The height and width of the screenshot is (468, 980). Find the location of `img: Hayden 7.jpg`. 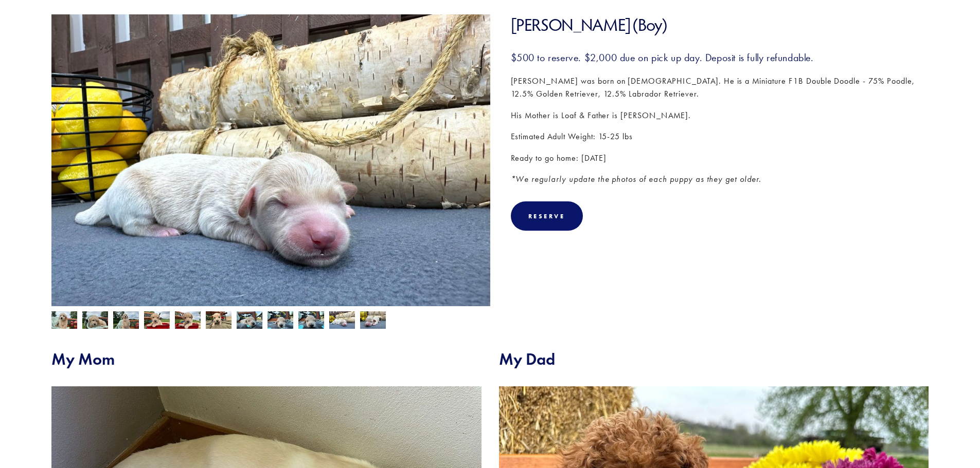

img: Hayden 7.jpg is located at coordinates (157, 321).